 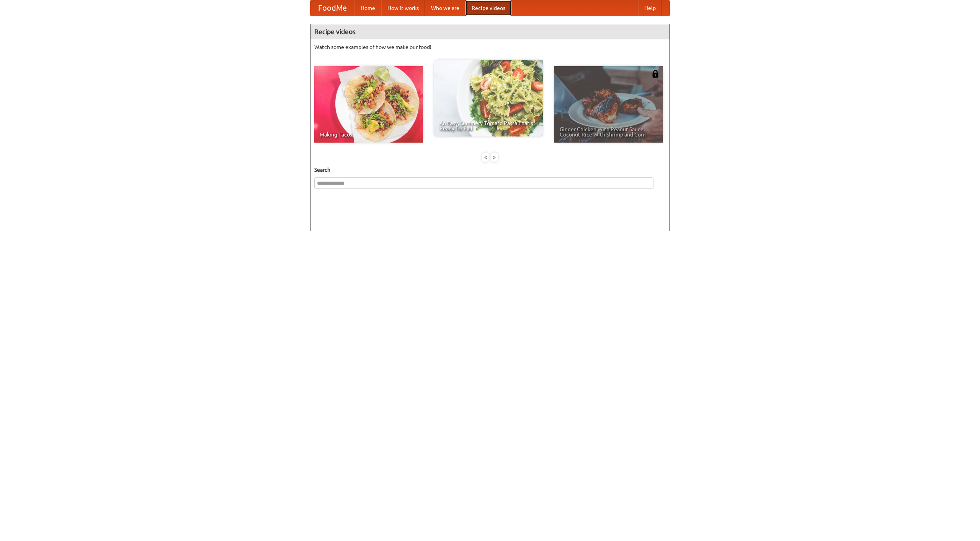 What do you see at coordinates (368, 134) in the screenshot?
I see `span: Making Tacos` at bounding box center [368, 134].